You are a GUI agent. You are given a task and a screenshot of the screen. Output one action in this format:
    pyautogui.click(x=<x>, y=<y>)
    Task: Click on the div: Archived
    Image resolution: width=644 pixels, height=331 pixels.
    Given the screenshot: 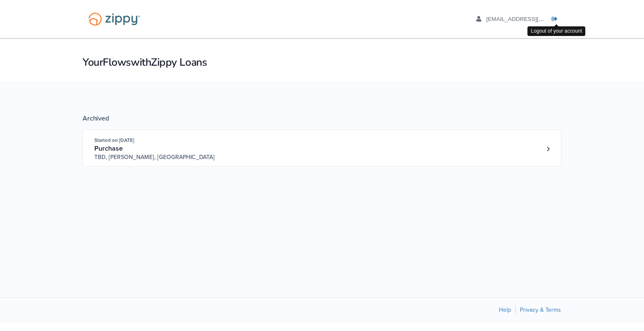 What is the action you would take?
    pyautogui.click(x=322, y=118)
    